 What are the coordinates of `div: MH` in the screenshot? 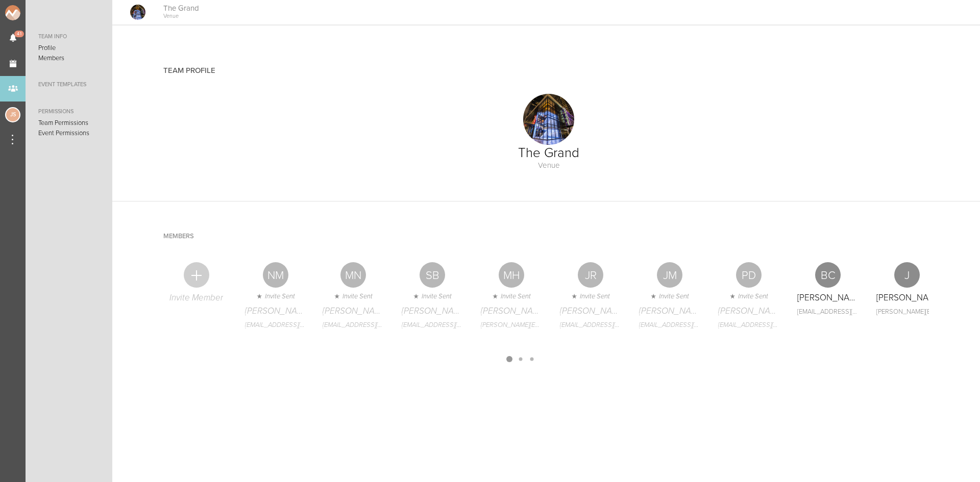 It's located at (512, 275).